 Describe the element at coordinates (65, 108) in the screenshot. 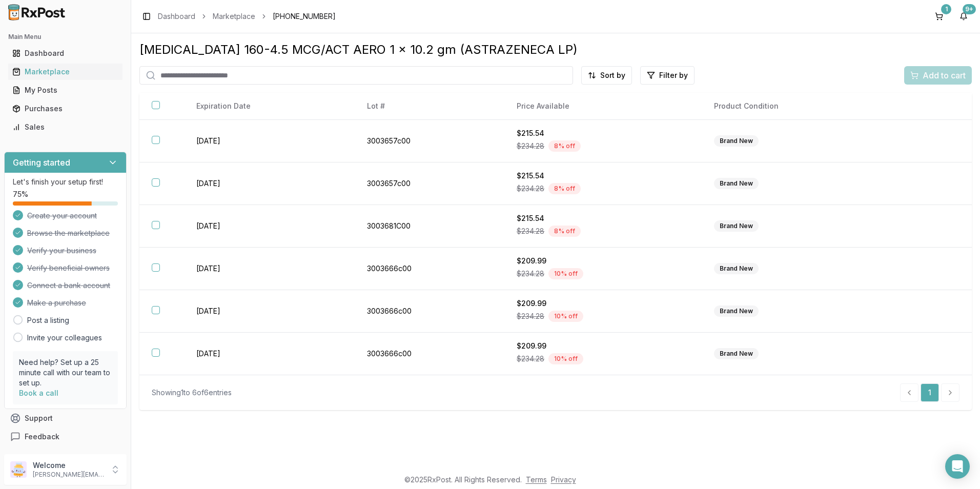

I see `div: Purchases` at that location.